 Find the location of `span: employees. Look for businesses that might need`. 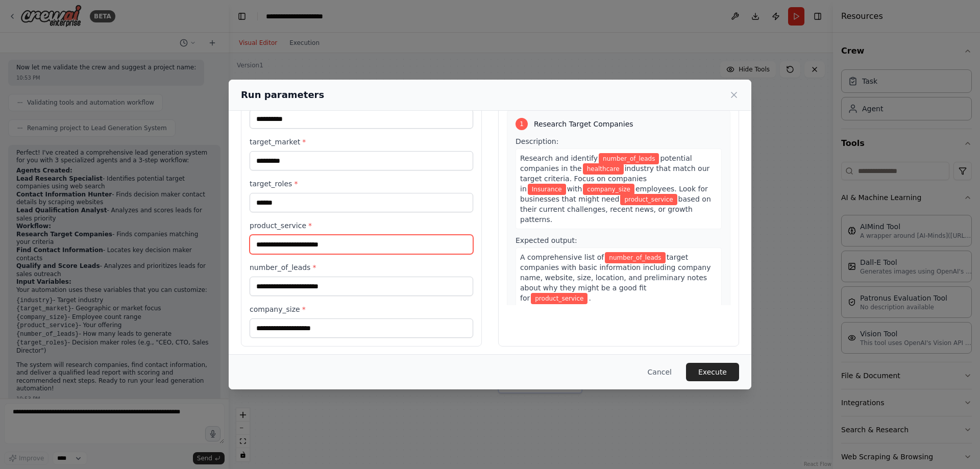

span: employees. Look for businesses that might need is located at coordinates (614, 194).